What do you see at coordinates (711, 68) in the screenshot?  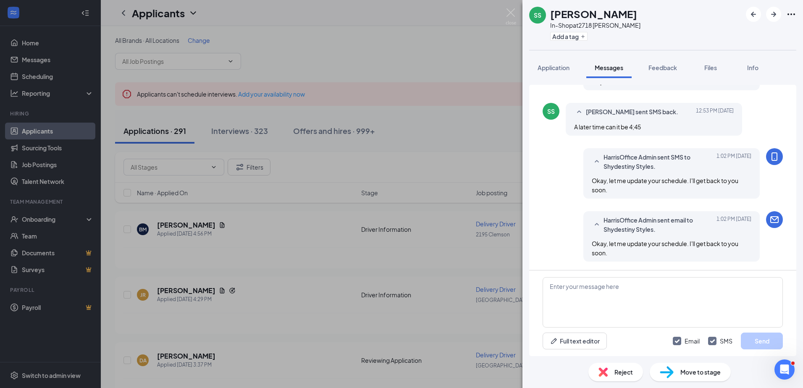 I see `span: Files` at bounding box center [711, 68].